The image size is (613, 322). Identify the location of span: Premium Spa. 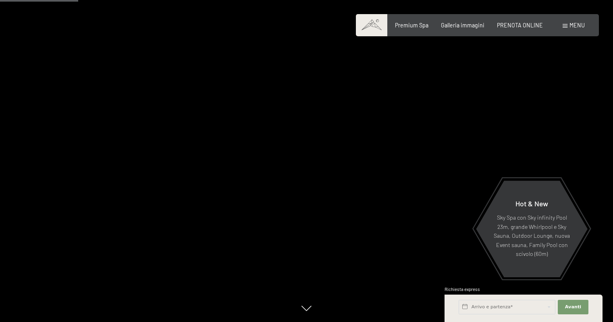
(411, 25).